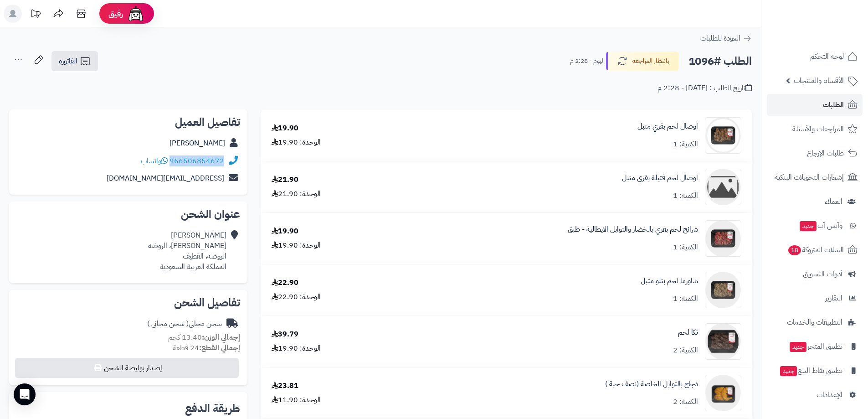 The image size is (868, 419). What do you see at coordinates (213, 408) in the screenshot?
I see `h2: طريقة الدفع` at bounding box center [213, 408].